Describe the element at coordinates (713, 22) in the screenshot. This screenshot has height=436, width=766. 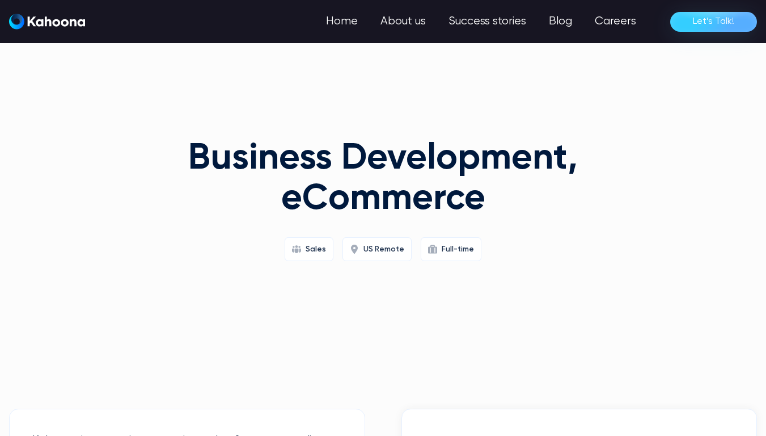
I see `a: Let’s Talk!` at that location.